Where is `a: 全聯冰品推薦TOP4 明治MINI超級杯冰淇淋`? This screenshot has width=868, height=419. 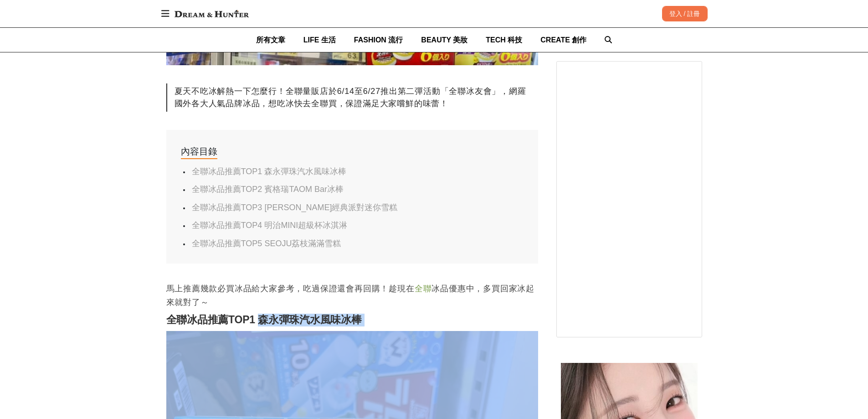
a: 全聯冰品推薦TOP4 明治MINI超級杯冰淇淋 is located at coordinates (270, 225).